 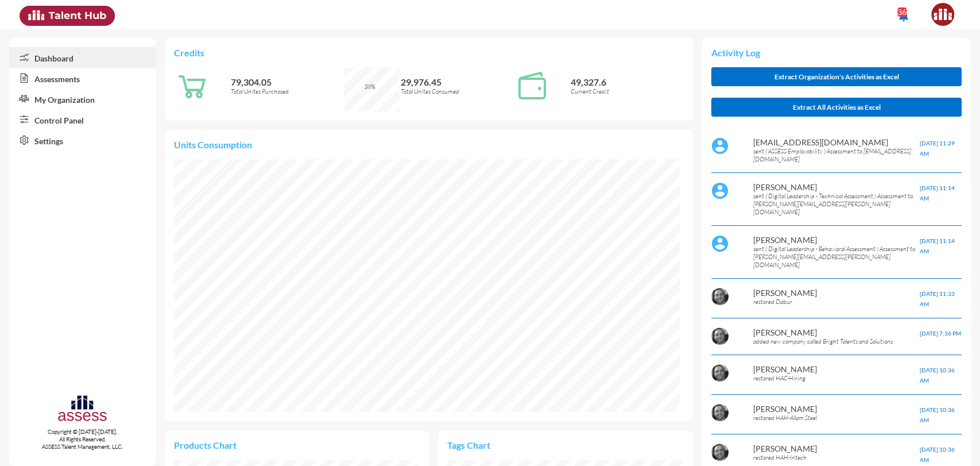 I want to click on a: Control Panel, so click(x=82, y=120).